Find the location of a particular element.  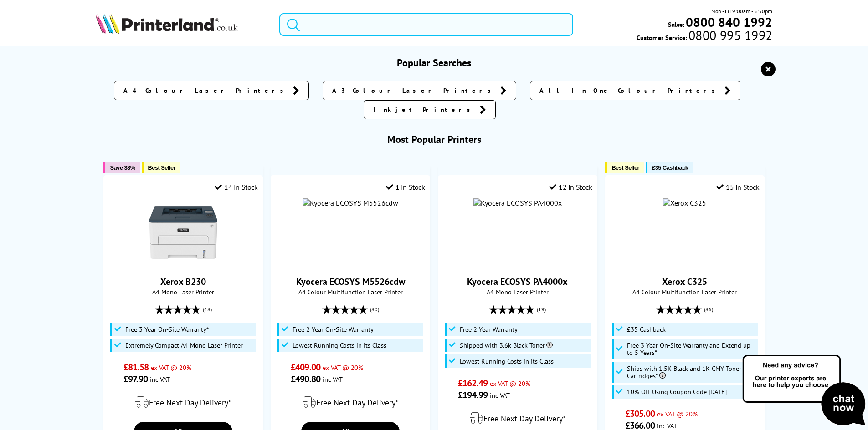

h3: Popular Searches is located at coordinates (434, 62).